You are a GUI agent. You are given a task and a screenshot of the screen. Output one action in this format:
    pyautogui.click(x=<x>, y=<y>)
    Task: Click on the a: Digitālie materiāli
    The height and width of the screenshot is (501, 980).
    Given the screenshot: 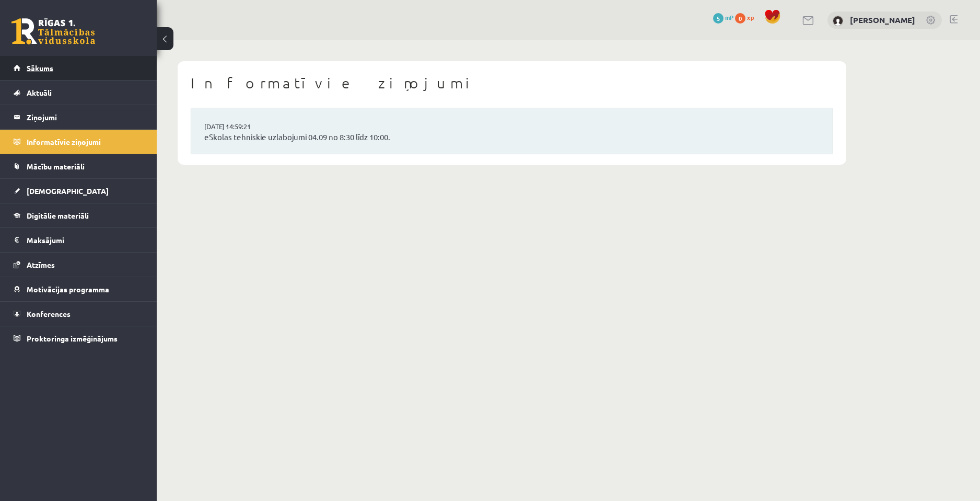 What is the action you would take?
    pyautogui.click(x=79, y=215)
    